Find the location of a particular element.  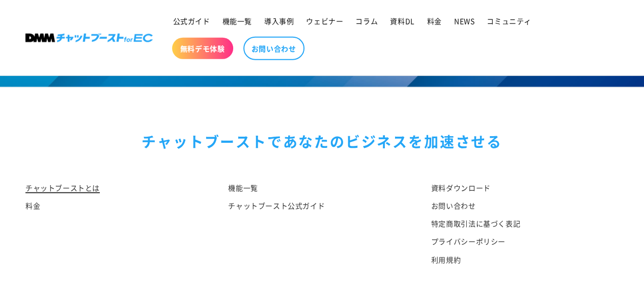

span: 公式ガイド is located at coordinates (192, 21).